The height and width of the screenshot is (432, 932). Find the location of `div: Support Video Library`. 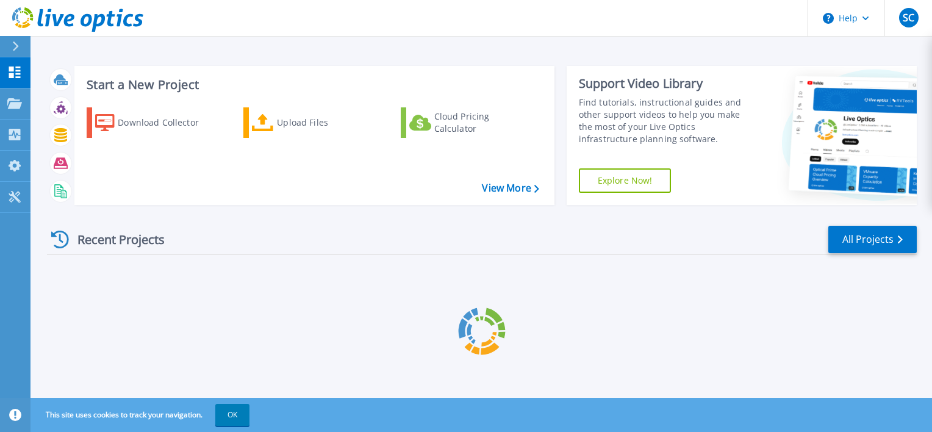

div: Support Video Library is located at coordinates (667, 84).